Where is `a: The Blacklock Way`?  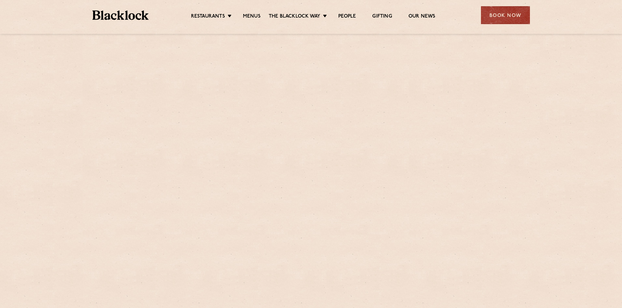
a: The Blacklock Way is located at coordinates (294, 17).